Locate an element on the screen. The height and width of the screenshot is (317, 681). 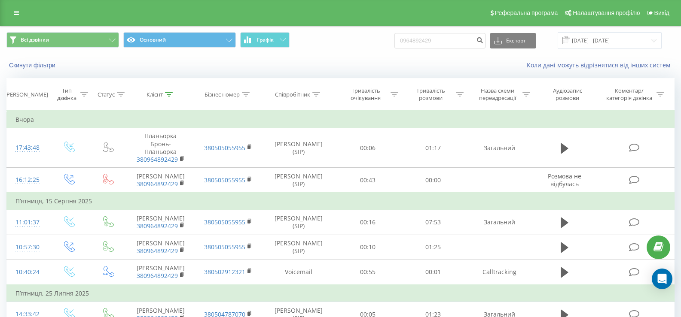
button: Експорт is located at coordinates (513, 41).